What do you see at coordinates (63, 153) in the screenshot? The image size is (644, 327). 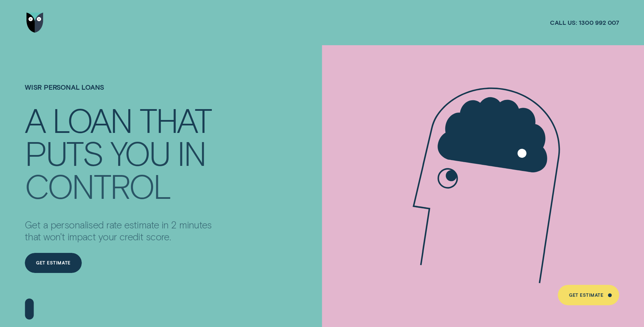 I see `div: PUTS` at bounding box center [63, 153].